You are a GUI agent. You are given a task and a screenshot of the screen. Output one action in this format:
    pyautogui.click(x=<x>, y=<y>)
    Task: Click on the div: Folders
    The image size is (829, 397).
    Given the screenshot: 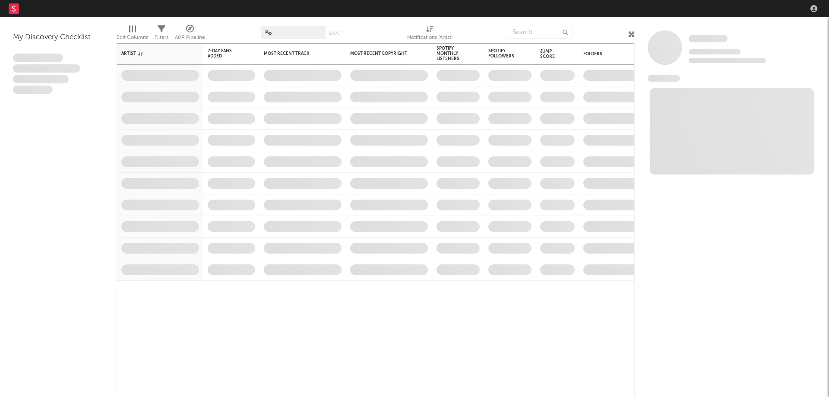 What is the action you would take?
    pyautogui.click(x=616, y=54)
    